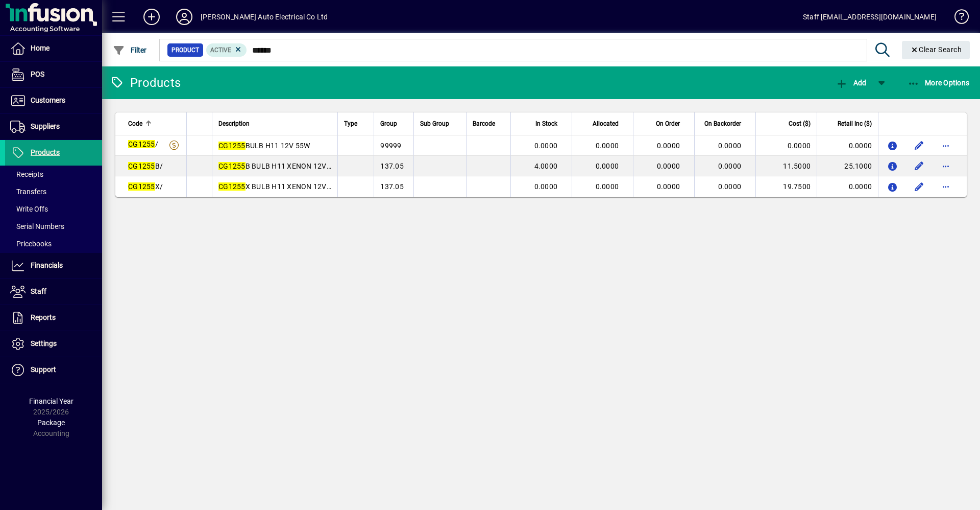  What do you see at coordinates (786, 186) in the screenshot?
I see `td: 19.7500` at bounding box center [786, 186].